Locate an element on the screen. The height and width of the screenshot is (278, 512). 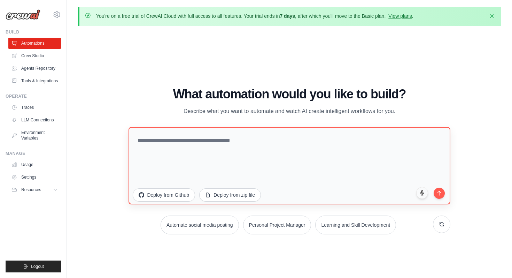
a: Agents Repository is located at coordinates (35, 68).